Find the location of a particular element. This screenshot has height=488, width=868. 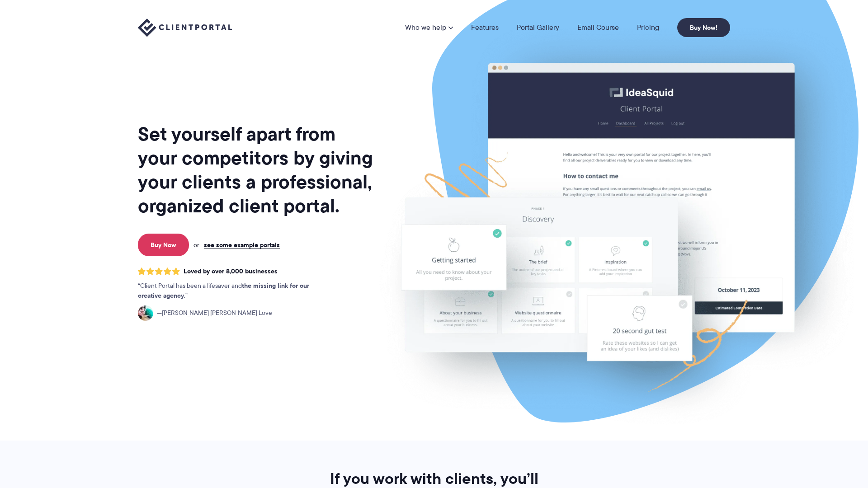

a: Buy Now! is located at coordinates (704, 28).